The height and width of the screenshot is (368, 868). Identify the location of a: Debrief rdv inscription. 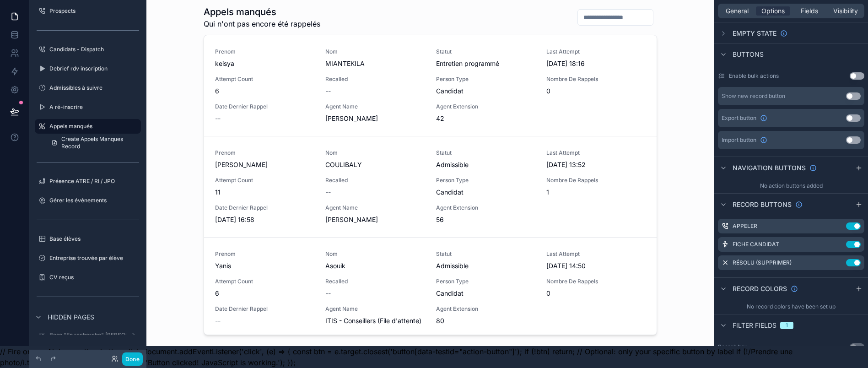
(87, 68).